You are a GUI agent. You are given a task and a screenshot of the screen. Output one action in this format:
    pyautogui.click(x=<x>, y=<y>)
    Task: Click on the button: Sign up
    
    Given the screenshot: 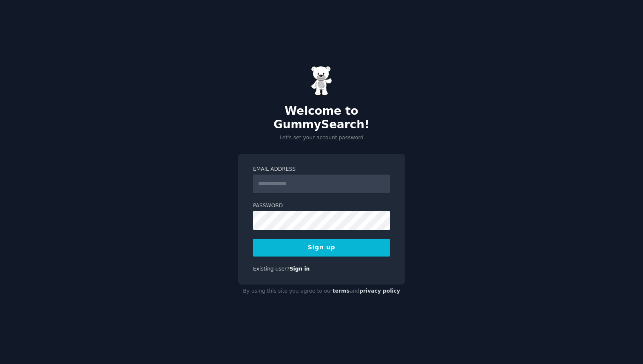 What is the action you would take?
    pyautogui.click(x=321, y=248)
    